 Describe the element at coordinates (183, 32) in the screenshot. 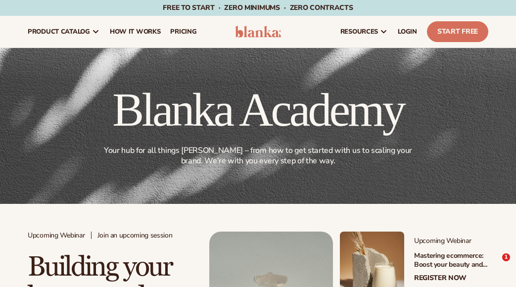

I see `a: pricing` at that location.